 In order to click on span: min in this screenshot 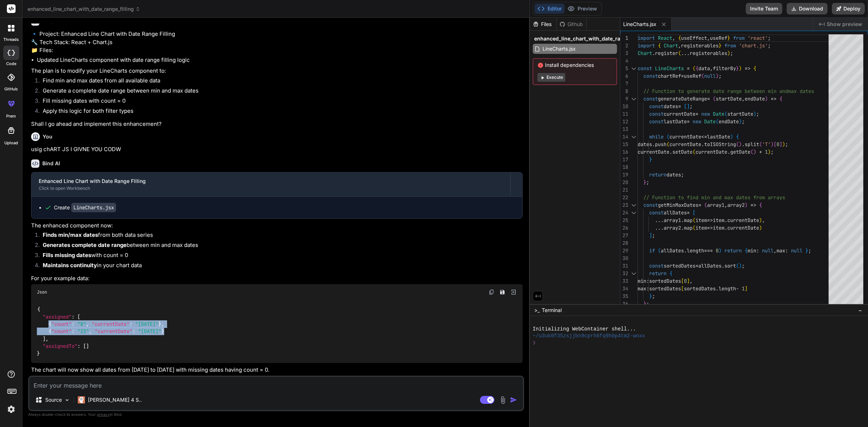, I will do `click(752, 251)`.